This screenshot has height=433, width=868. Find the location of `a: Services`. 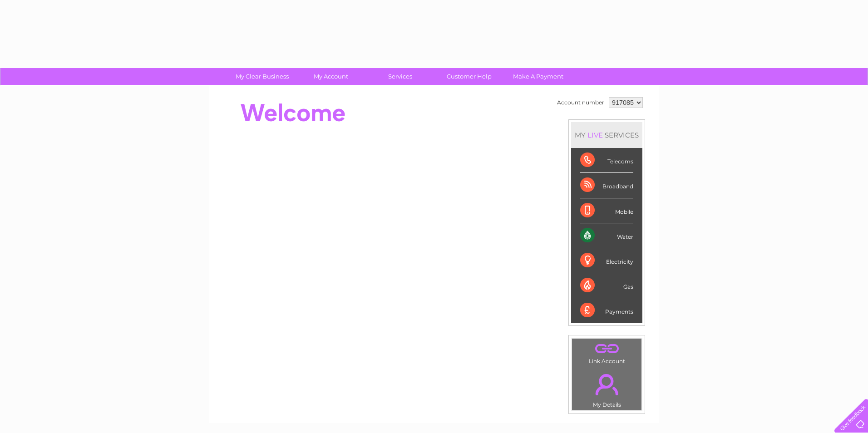

a: Services is located at coordinates (400, 76).